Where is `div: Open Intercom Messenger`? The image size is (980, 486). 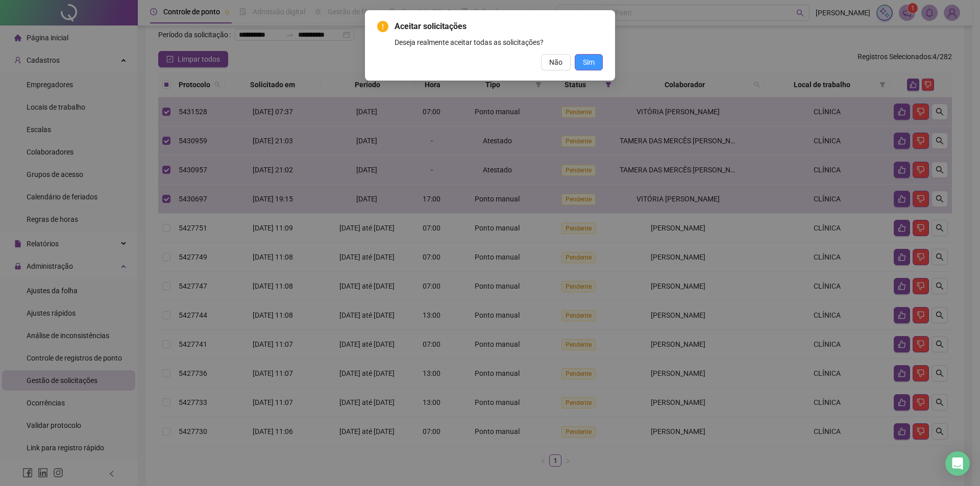 div: Open Intercom Messenger is located at coordinates (958, 464).